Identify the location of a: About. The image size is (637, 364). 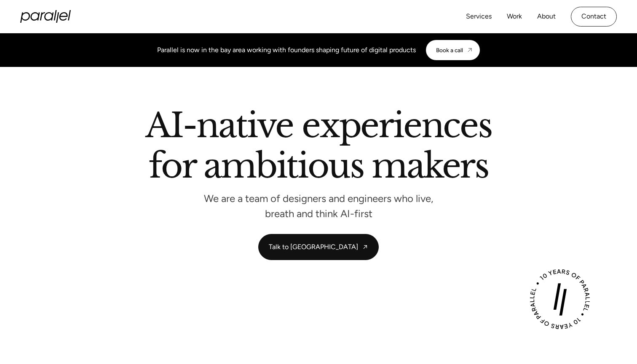
(546, 17).